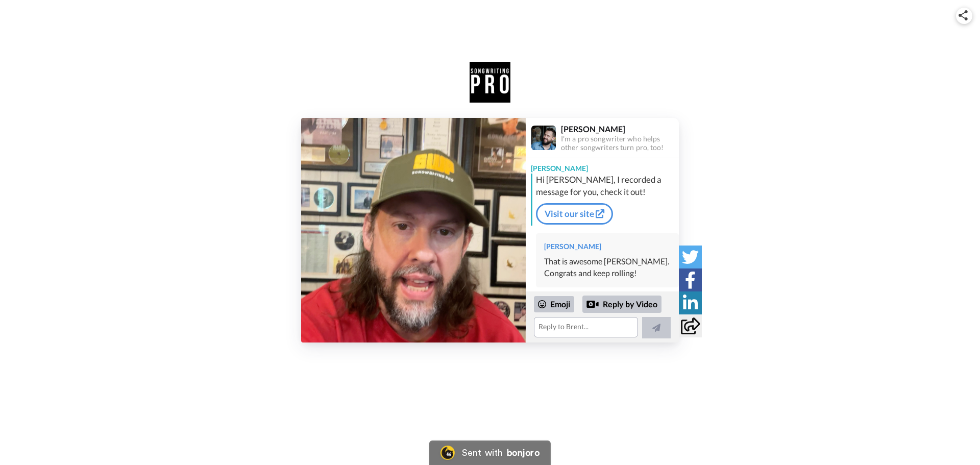  What do you see at coordinates (414, 230) in the screenshot?
I see `img: cdfc0c66-b57b-4fd5-aeff-05ccce45048e-thumb.jpg` at bounding box center [414, 230].